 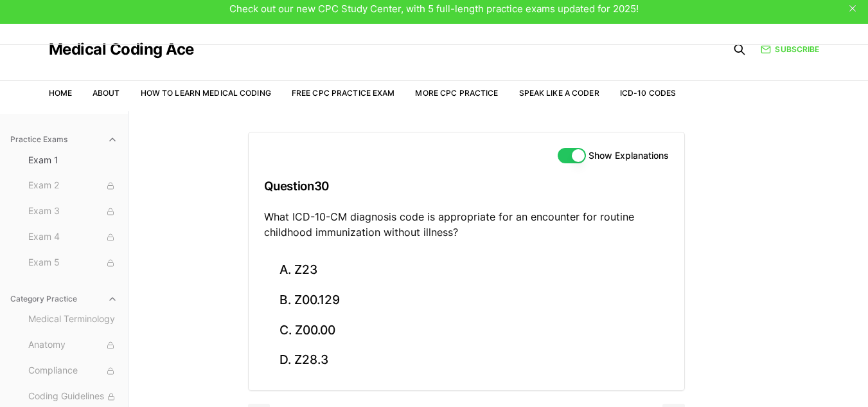 I want to click on p: What ICD-10-CM diagnosis code is appropriate for an encounter for routine childhood immunization ..., so click(x=466, y=224).